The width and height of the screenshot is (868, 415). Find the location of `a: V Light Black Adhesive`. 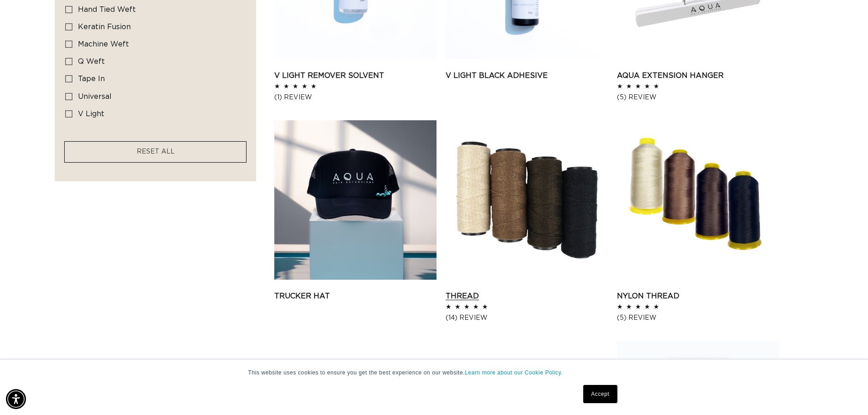

a: V Light Black Adhesive is located at coordinates (527, 76).